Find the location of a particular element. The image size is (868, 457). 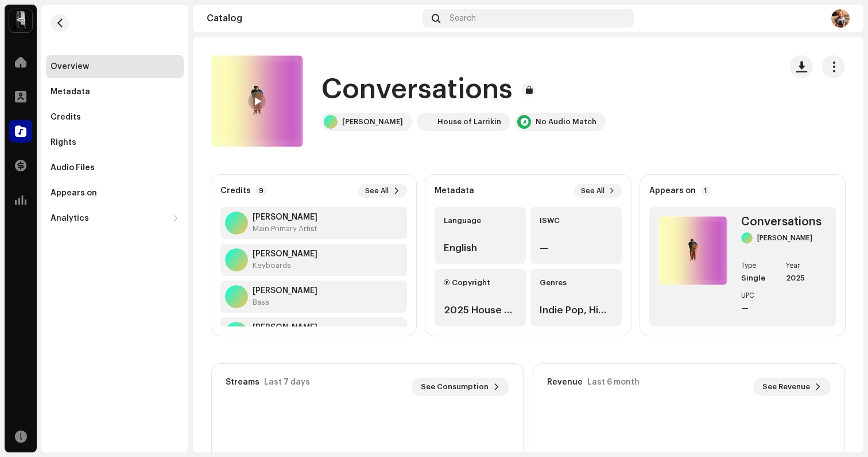

re-m-nav-item: Rights is located at coordinates (115, 143).